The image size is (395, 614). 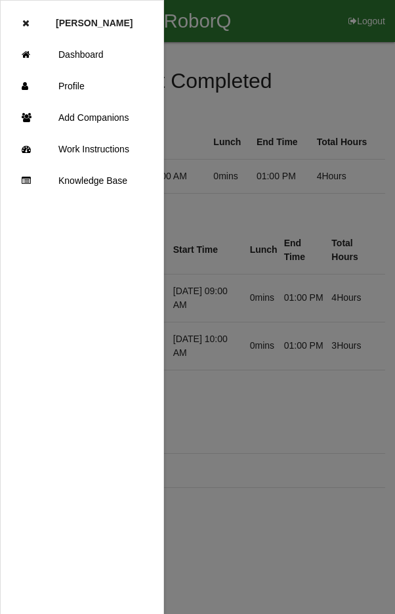 I want to click on a: Dashboard, so click(x=82, y=54).